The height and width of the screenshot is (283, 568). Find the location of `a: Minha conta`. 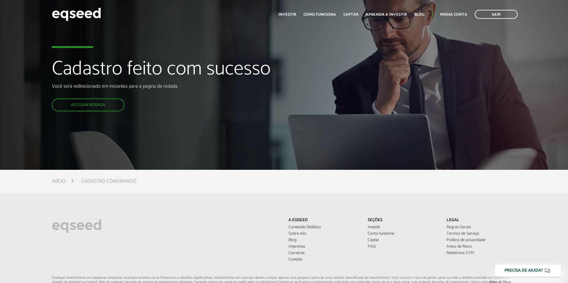

a: Minha conta is located at coordinates (454, 14).